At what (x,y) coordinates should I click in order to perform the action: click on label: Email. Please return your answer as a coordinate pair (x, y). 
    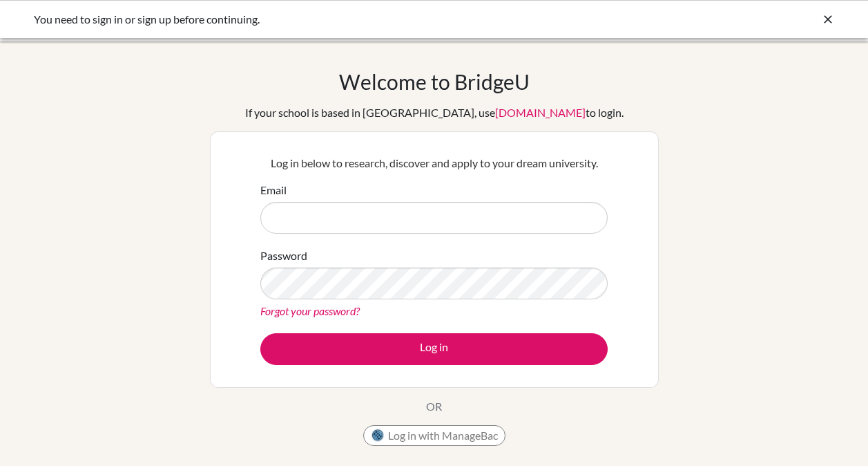
    Looking at the image, I should click on (273, 190).